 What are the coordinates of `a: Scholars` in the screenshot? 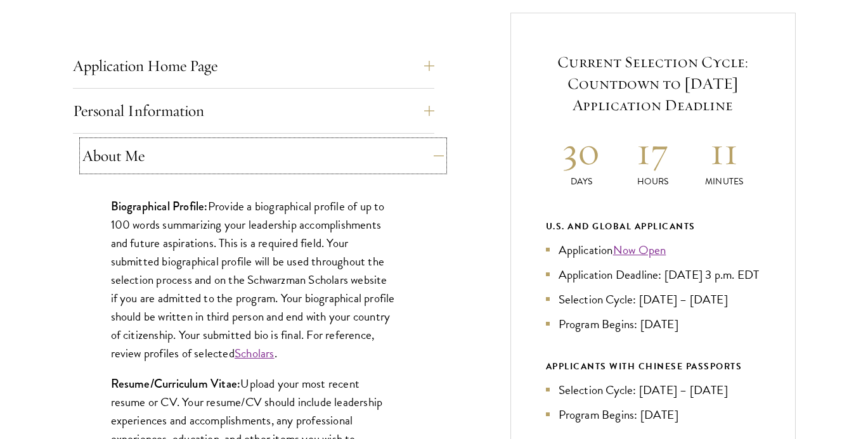 It's located at (255, 353).